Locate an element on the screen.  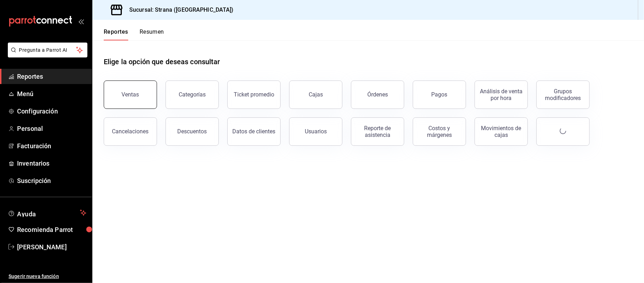
button: Pregunta a Parrot AI is located at coordinates (47, 50).